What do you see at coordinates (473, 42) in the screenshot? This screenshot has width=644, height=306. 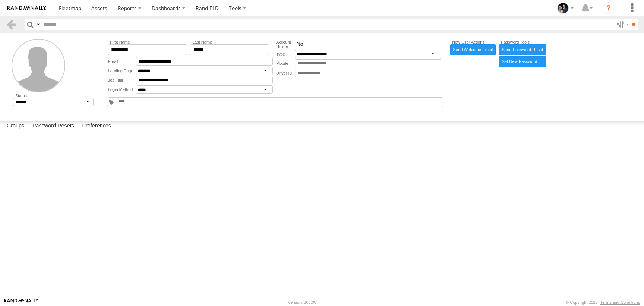 I see `label: New User Actions` at bounding box center [473, 42].